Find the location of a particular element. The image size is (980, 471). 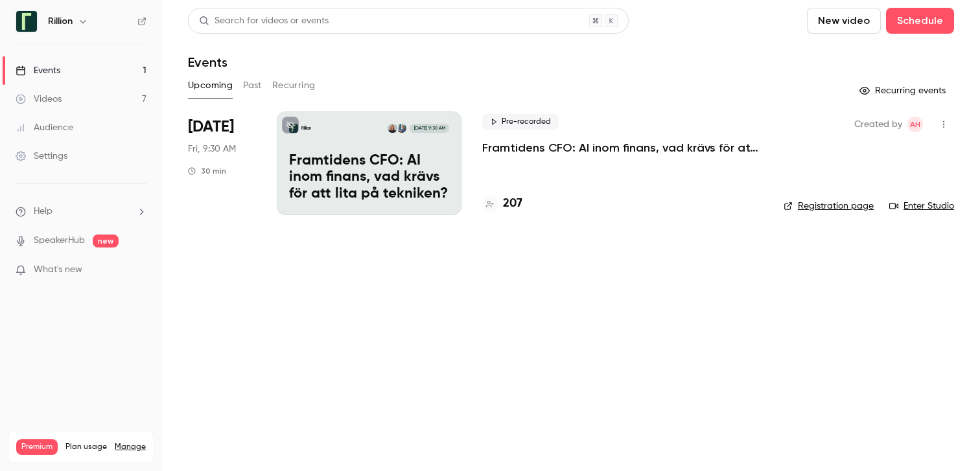

h1: Events is located at coordinates (207, 62).